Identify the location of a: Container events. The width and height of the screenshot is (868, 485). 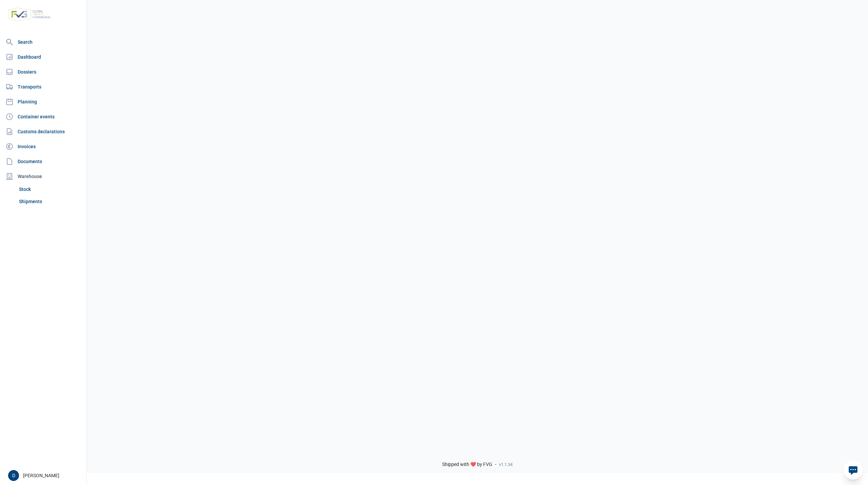
(43, 116).